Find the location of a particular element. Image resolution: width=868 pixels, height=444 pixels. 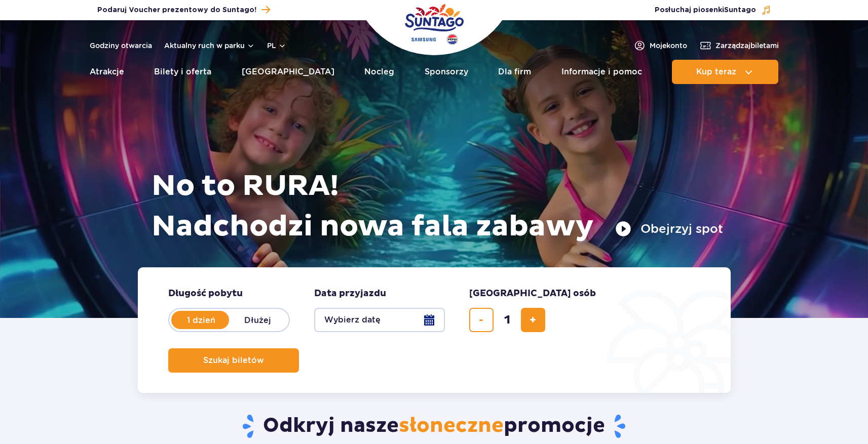

button: Posłuchaj piosenkiSuntago is located at coordinates (713, 10).